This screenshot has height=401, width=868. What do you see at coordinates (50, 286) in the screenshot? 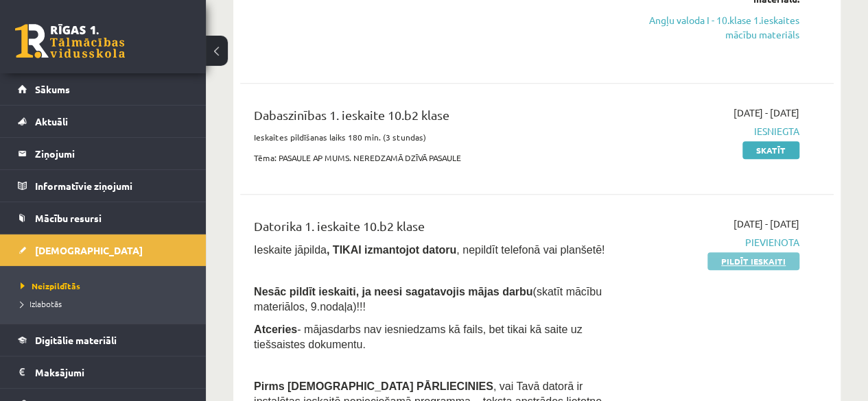
I see `span: Neizpildītās` at bounding box center [50, 286].